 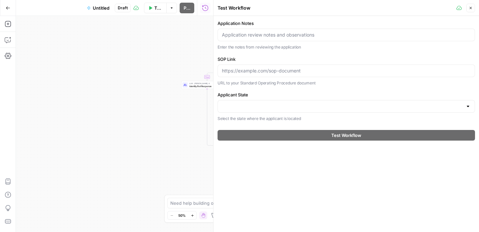 I want to click on button: Untitled, so click(x=98, y=8).